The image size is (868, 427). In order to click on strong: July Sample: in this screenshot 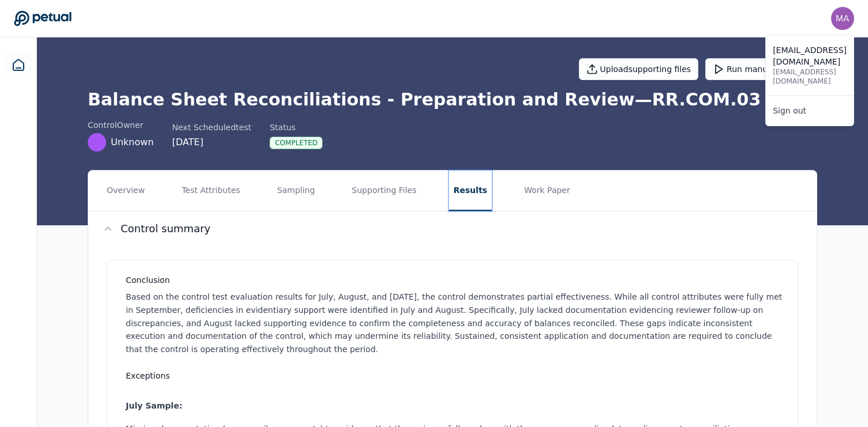, I will do `click(154, 406)`.